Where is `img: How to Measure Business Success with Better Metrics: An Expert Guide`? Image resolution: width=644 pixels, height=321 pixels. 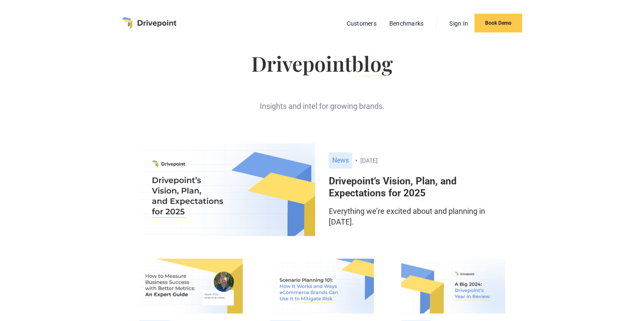
img: How to Measure Business Success with Better Metrics: An Expert Guide is located at coordinates (191, 286).